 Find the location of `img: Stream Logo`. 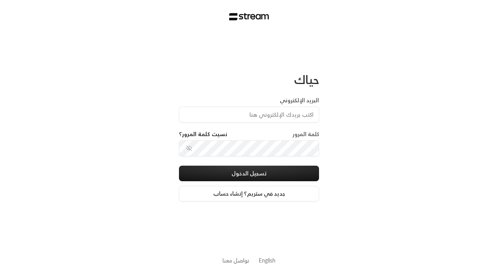

img: Stream Logo is located at coordinates (249, 17).